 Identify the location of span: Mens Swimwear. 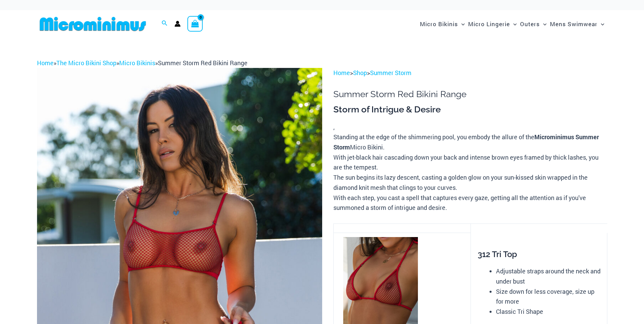
(574, 23).